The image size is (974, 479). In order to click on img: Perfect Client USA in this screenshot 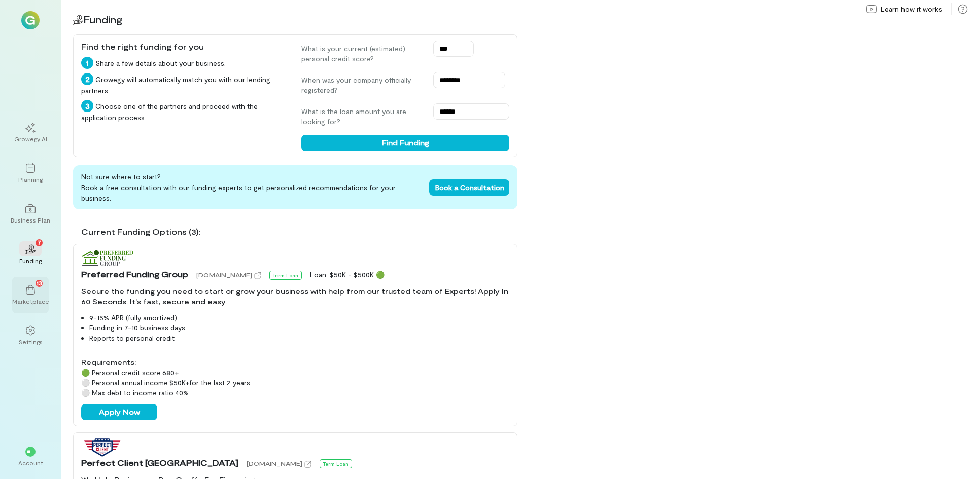, I will do `click(102, 448)`.